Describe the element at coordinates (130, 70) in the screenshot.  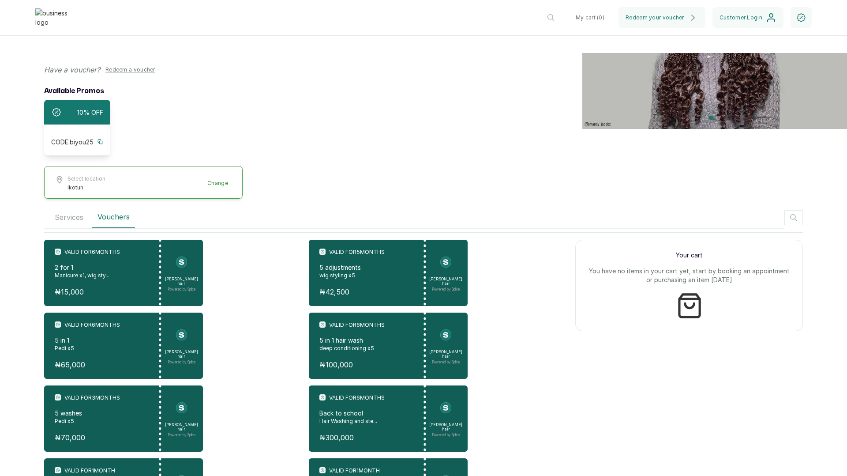
I see `button: Redeem a voucher` at that location.